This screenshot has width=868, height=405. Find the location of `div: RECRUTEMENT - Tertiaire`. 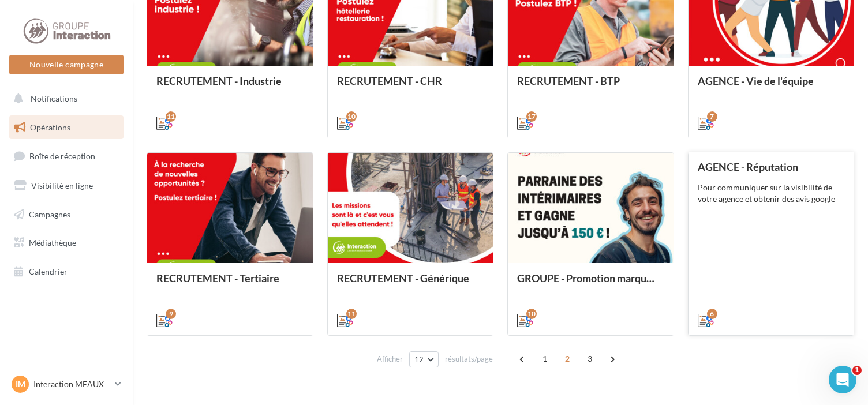

div: RECRUTEMENT - Tertiaire is located at coordinates (230, 284).